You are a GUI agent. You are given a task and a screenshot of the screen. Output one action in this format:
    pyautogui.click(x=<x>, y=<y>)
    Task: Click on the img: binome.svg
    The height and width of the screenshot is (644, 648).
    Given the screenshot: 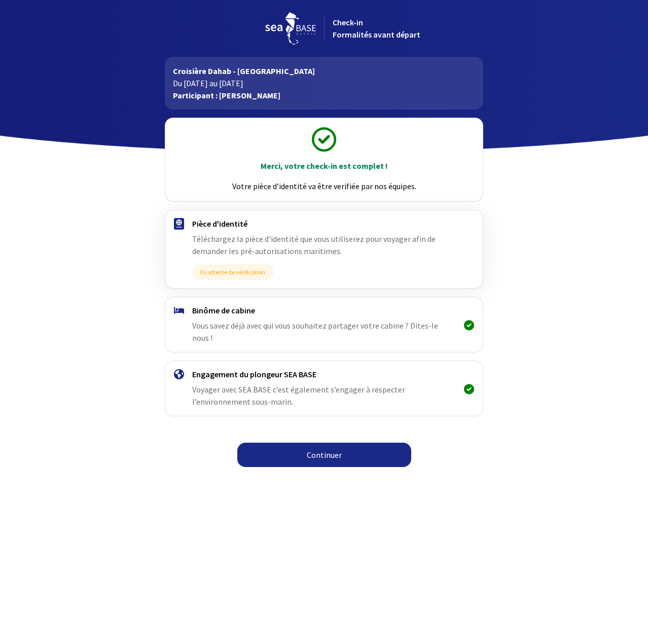 What is the action you would take?
    pyautogui.click(x=179, y=310)
    